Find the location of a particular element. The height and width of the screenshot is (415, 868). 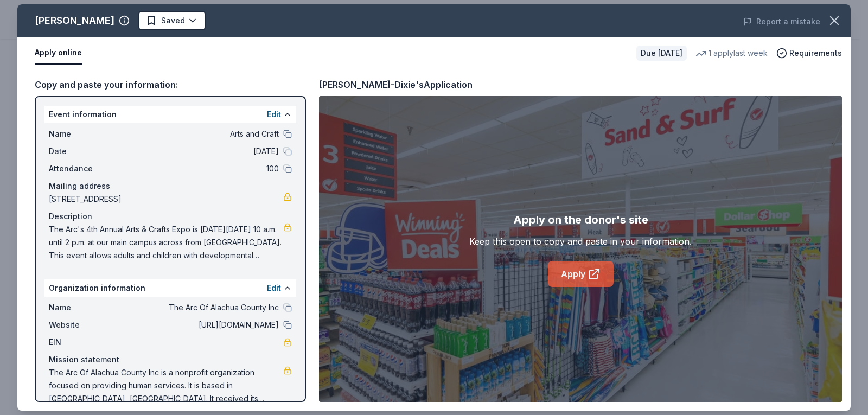

div: 1 apply last week is located at coordinates (732, 53).